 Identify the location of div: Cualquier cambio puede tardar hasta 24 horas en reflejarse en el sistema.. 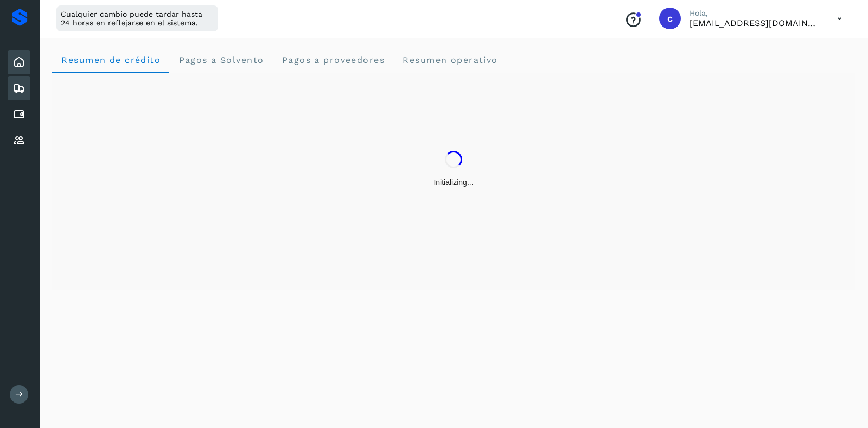
(138, 18).